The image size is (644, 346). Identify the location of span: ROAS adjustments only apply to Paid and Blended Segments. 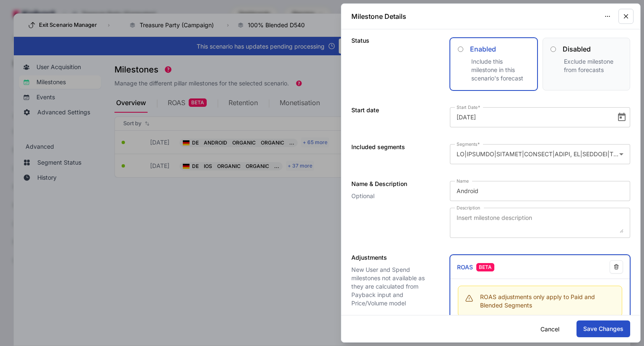
(547, 301).